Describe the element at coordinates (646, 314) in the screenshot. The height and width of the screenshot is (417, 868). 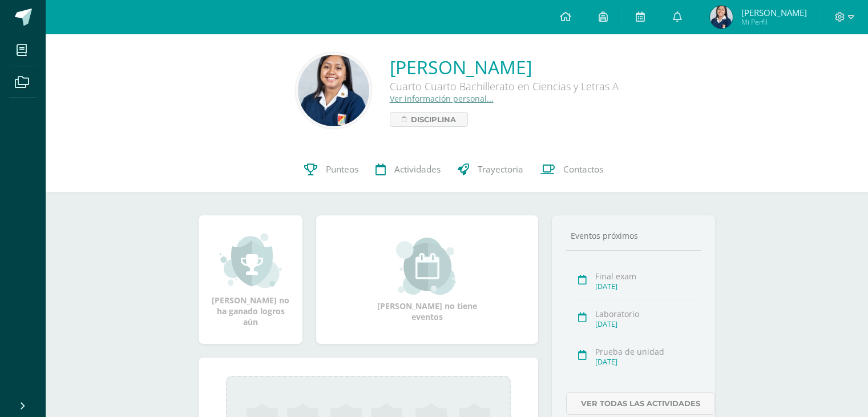
I see `div: Laboratorio` at that location.